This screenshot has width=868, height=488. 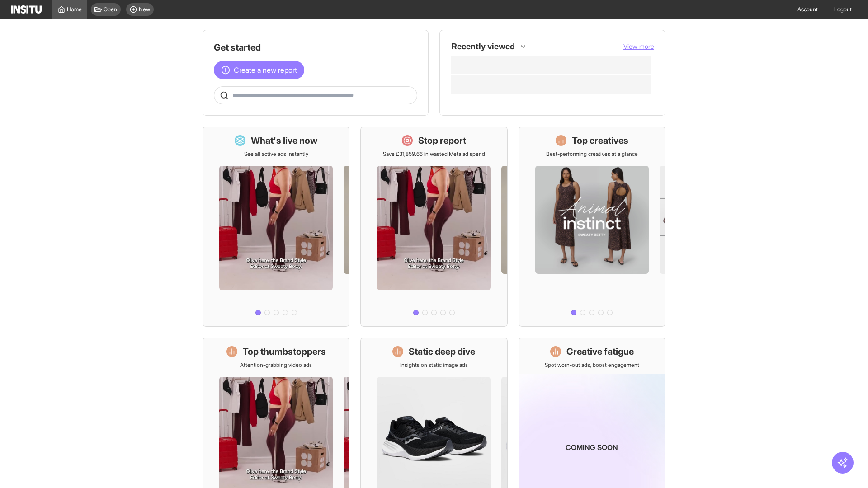 I want to click on h1: Top creatives, so click(x=600, y=141).